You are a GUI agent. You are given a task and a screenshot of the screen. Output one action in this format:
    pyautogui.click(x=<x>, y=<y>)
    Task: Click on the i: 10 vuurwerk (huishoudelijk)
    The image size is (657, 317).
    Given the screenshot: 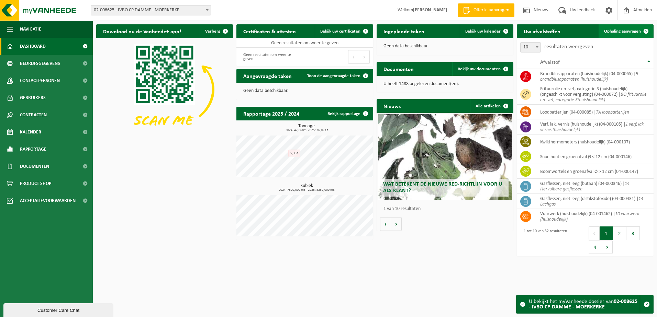 What is the action you would take?
    pyautogui.click(x=589, y=217)
    